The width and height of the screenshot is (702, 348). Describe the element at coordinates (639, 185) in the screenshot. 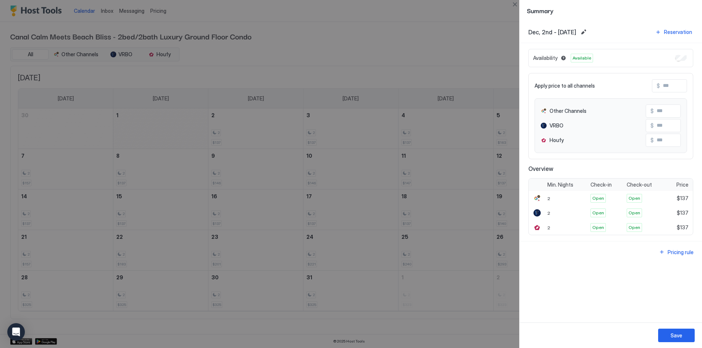

I see `span: Check-out` at that location.